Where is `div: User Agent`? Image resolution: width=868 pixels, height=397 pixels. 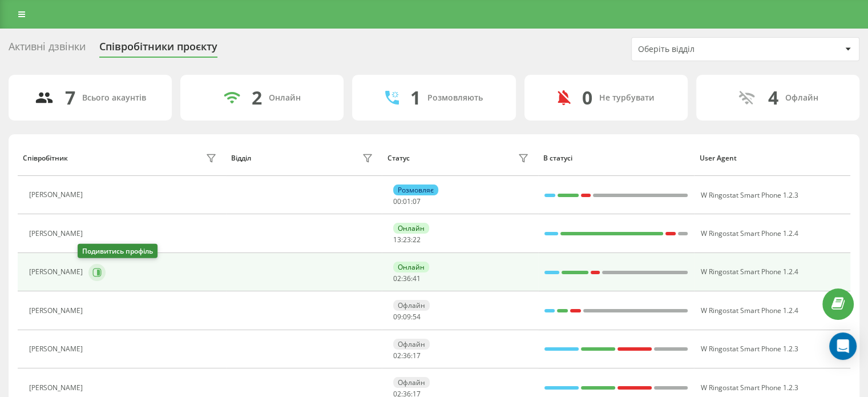 div: User Agent is located at coordinates (772, 158).